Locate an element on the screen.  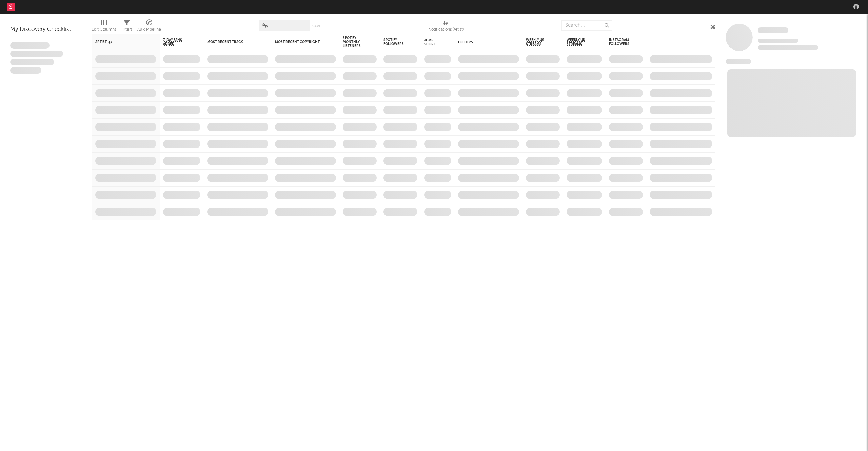
span: Integer aliquet in purus et is located at coordinates (37, 54).